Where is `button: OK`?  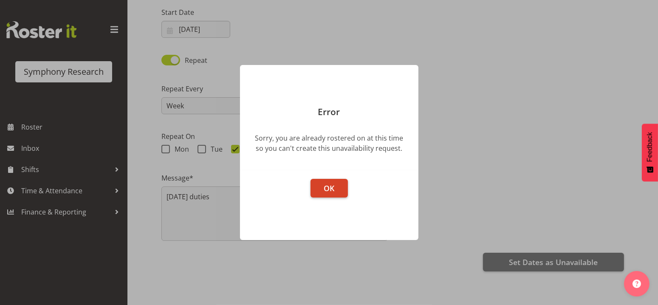 button: OK is located at coordinates (329, 188).